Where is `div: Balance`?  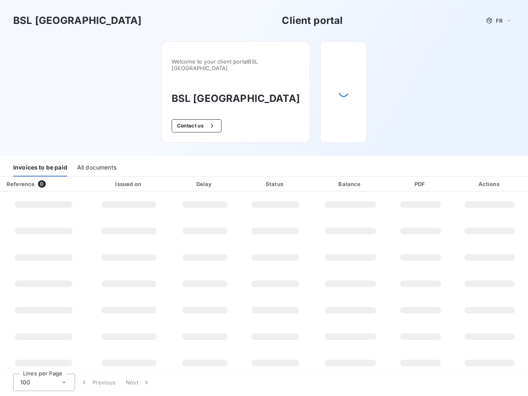 div: Balance is located at coordinates (350, 184).